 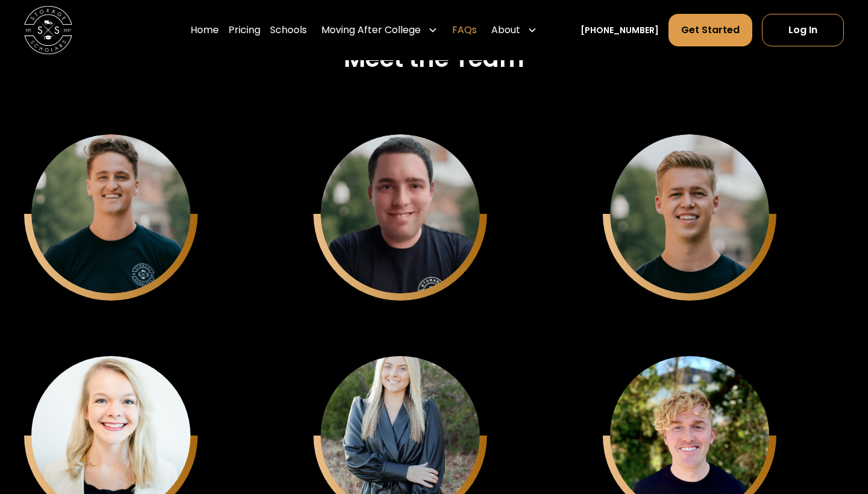 What do you see at coordinates (288, 30) in the screenshot?
I see `a: Schools` at bounding box center [288, 30].